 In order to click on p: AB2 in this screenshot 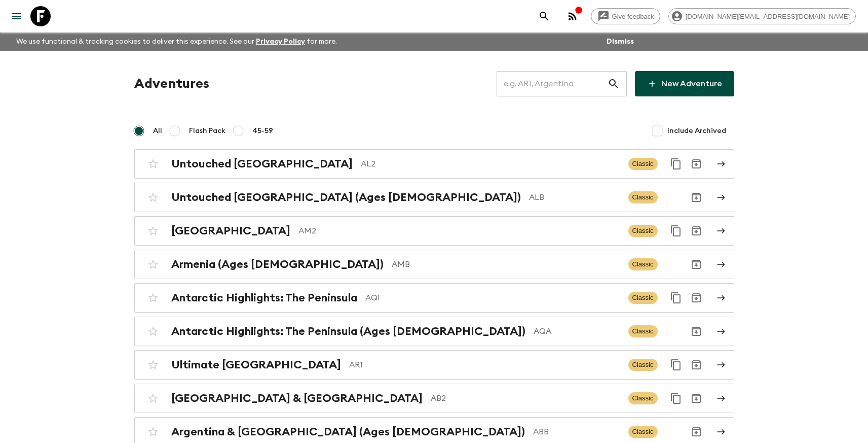, I will do `click(525, 398)`.